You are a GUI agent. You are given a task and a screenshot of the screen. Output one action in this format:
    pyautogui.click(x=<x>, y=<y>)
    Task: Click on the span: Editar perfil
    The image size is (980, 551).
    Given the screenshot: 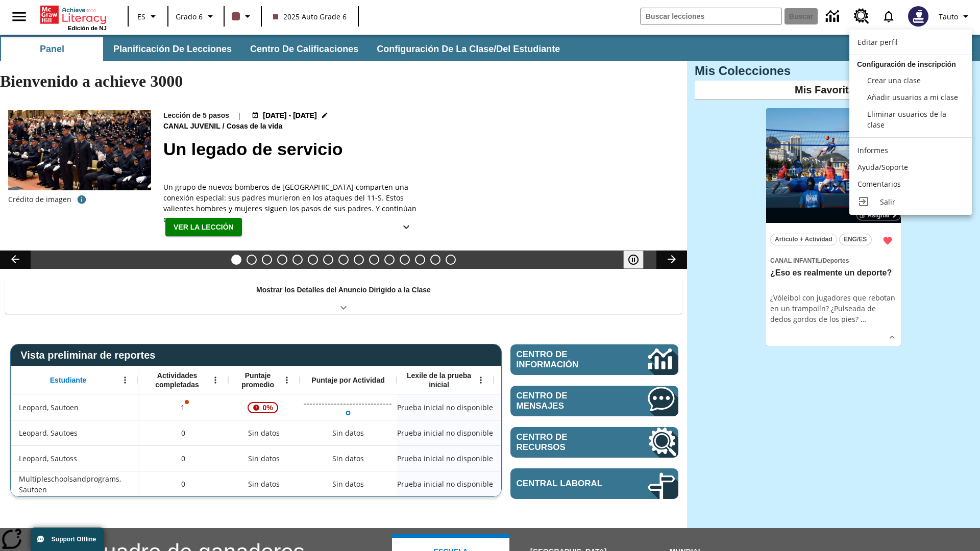 What is the action you would take?
    pyautogui.click(x=877, y=42)
    